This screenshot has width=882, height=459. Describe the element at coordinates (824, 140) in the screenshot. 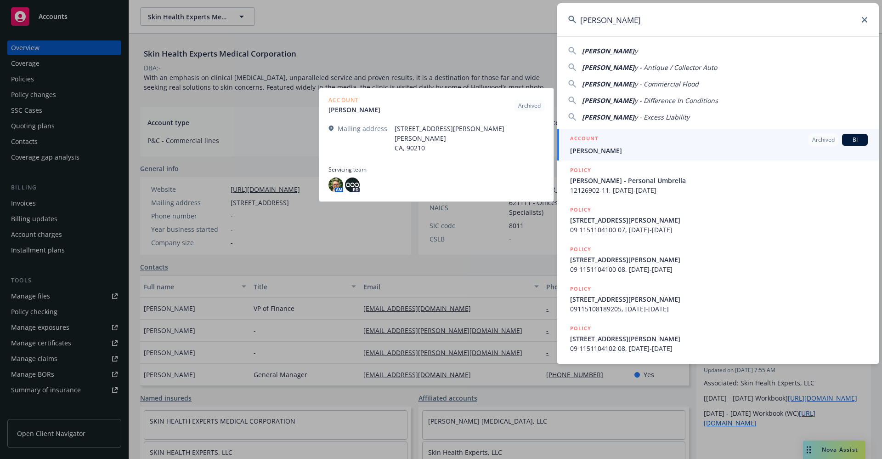

I see `span: Archived` at that location.